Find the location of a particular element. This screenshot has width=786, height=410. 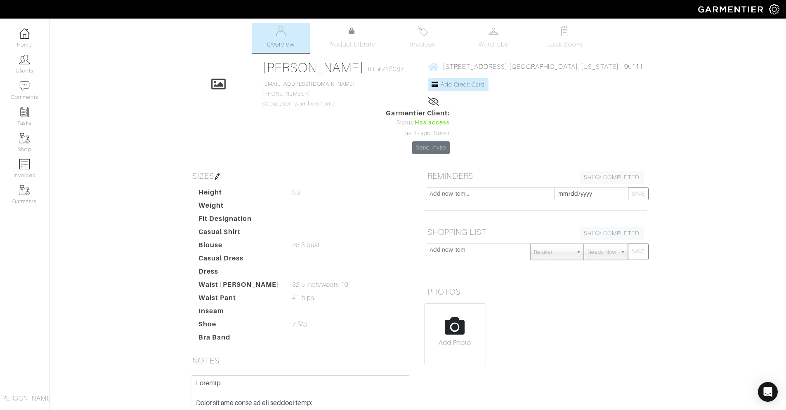

h5: REMINDERS is located at coordinates (535, 176).